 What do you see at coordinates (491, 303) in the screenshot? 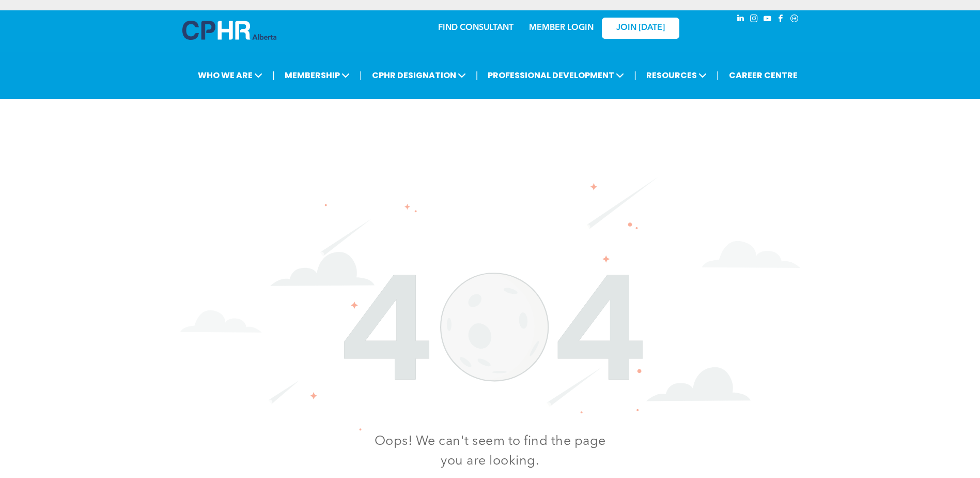
I see `img: The number 404 is surrounded by clouds and stars on a white background.` at bounding box center [491, 303].